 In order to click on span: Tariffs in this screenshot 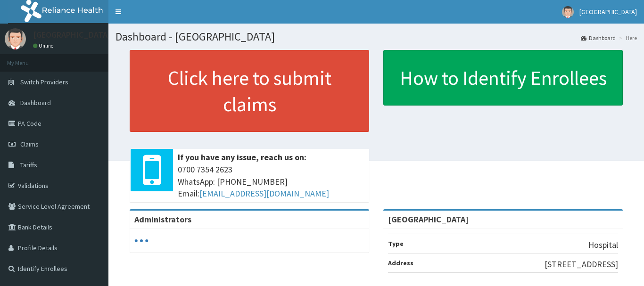, I will do `click(29, 165)`.